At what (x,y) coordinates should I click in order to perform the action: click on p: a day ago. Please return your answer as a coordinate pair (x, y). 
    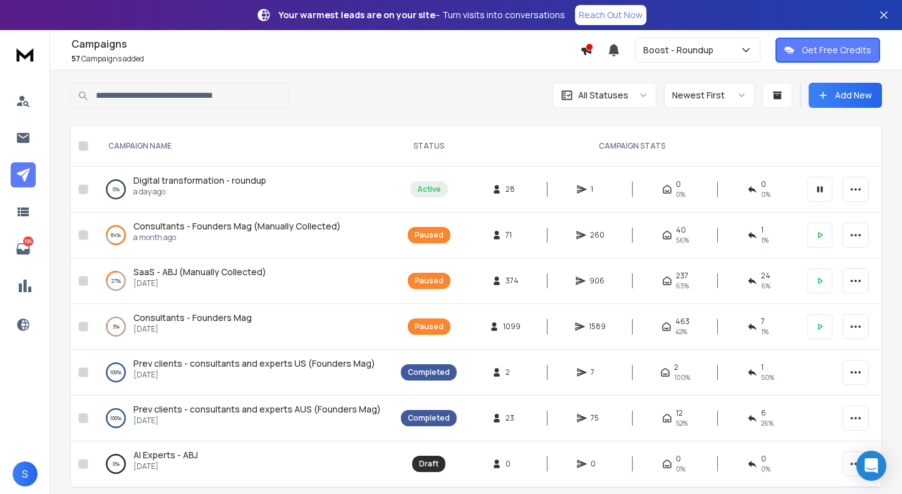
    Looking at the image, I should click on (200, 192).